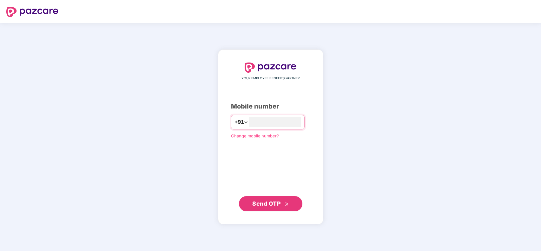 The width and height of the screenshot is (541, 251). I want to click on span: double-right, so click(286, 204).